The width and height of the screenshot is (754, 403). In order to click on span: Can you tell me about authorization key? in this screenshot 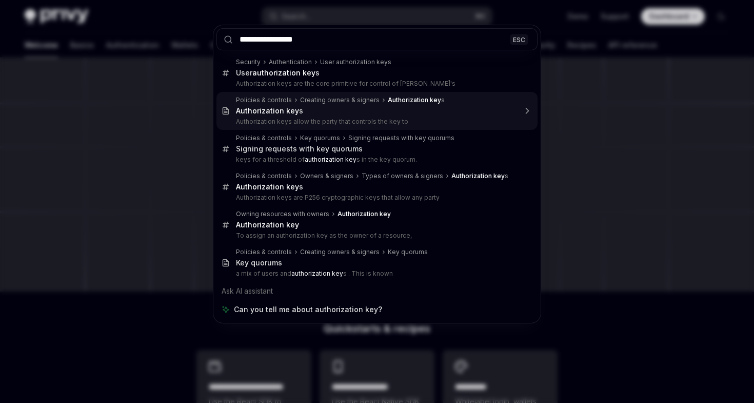, I will do `click(308, 309)`.